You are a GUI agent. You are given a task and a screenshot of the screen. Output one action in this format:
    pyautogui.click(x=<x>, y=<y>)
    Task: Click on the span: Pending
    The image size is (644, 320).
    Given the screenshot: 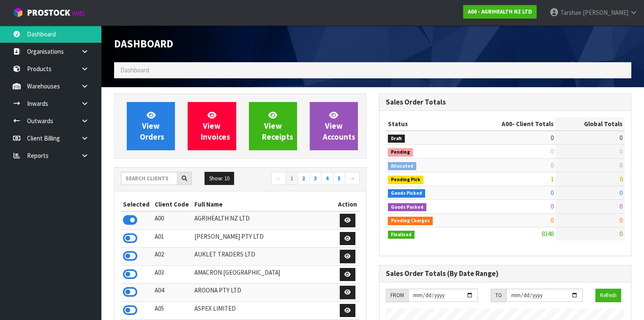 What is the action you would take?
    pyautogui.click(x=400, y=152)
    